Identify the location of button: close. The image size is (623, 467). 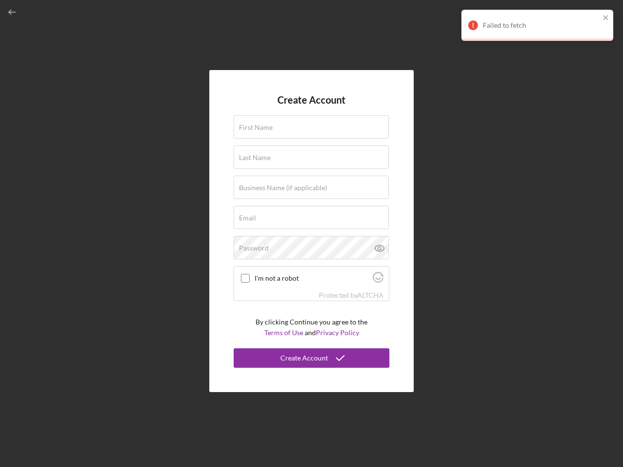
(606, 18).